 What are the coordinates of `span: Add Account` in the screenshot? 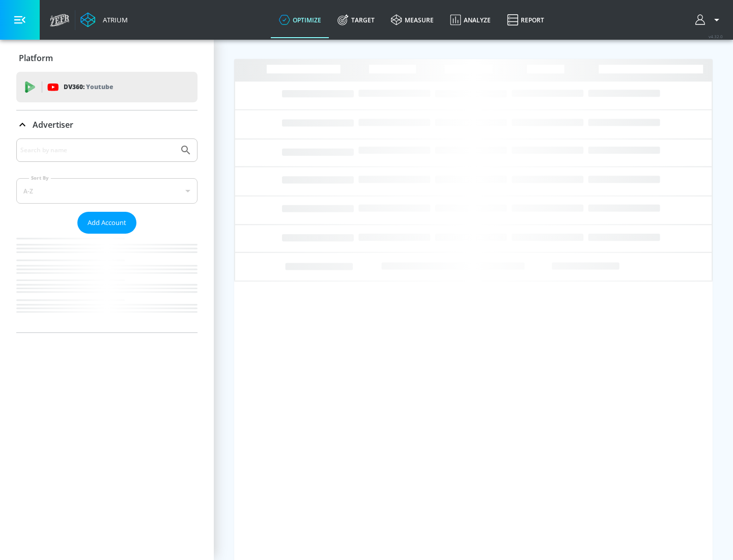 It's located at (107, 222).